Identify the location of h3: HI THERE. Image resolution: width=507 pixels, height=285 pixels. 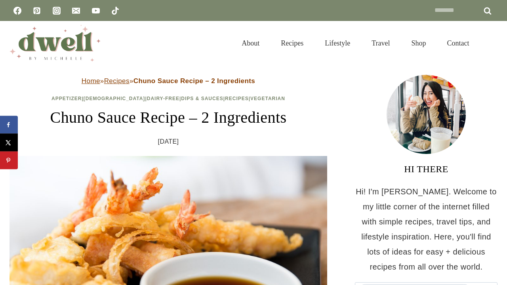
(427, 169).